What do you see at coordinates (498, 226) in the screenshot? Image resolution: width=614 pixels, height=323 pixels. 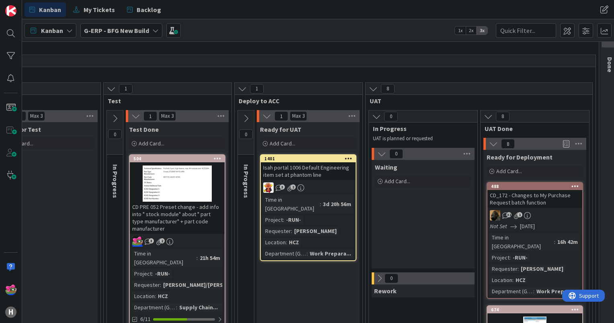 I see `i: Not Set` at bounding box center [498, 226].